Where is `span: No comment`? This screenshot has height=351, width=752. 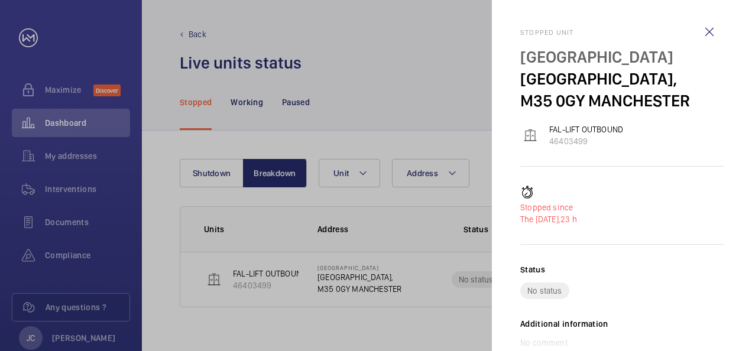
span: No comment is located at coordinates (544, 343).